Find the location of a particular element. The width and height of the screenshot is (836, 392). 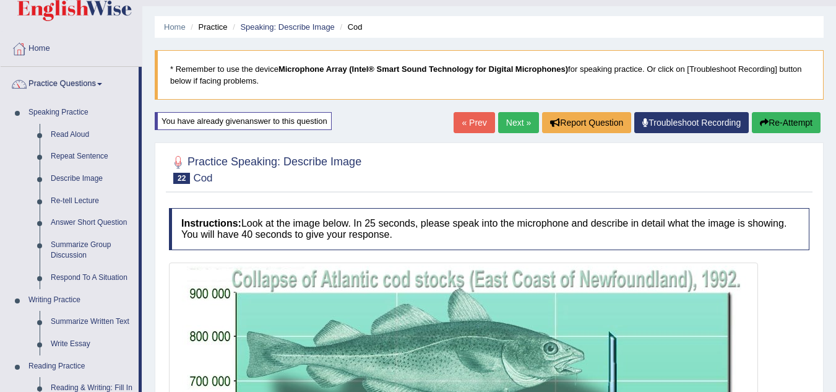

a: Describe Image is located at coordinates (92, 179).